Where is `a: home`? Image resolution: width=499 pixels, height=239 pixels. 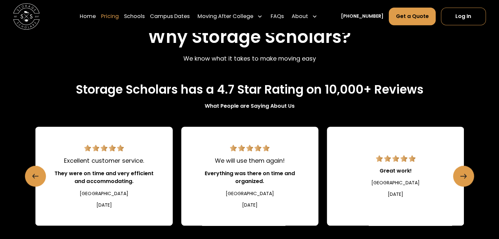 a: home is located at coordinates (26, 16).